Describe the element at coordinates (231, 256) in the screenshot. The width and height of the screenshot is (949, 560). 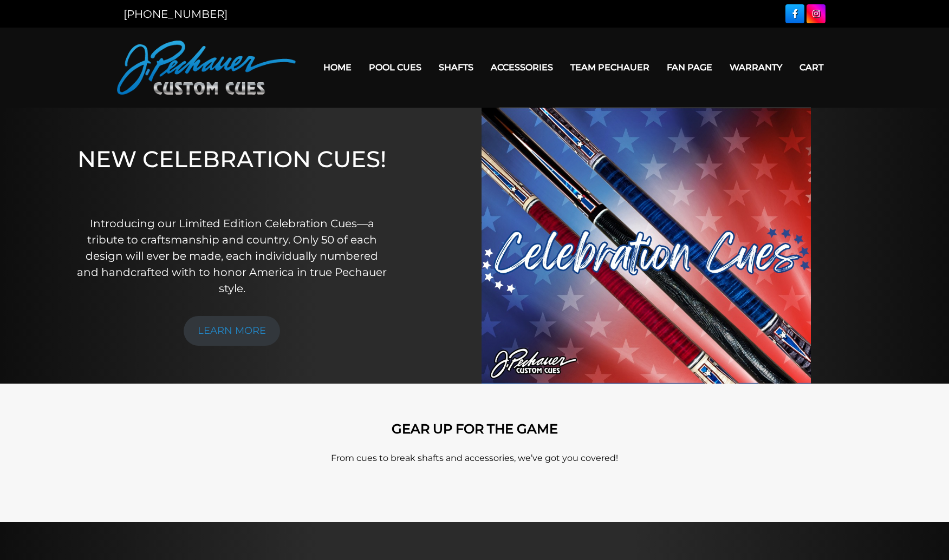
I see `p: Introducing our Limited Edition Celebration Cues—a tribute to craftsmanship and country. Only 50 ...` at that location.